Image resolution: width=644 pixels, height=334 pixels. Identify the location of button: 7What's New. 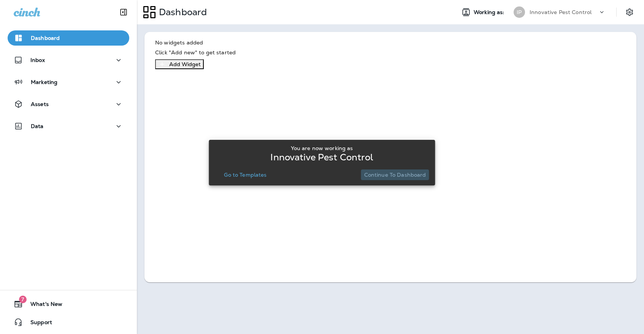
(68, 304).